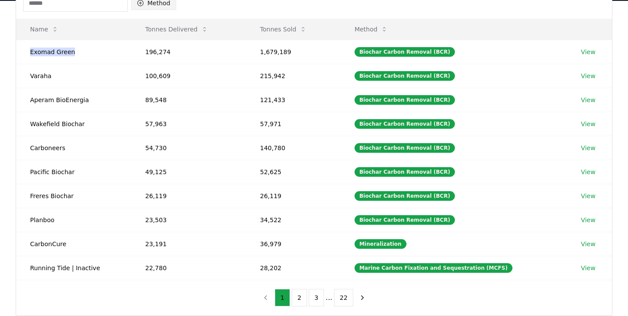 This screenshot has width=628, height=316. I want to click on td: 49,125, so click(188, 171).